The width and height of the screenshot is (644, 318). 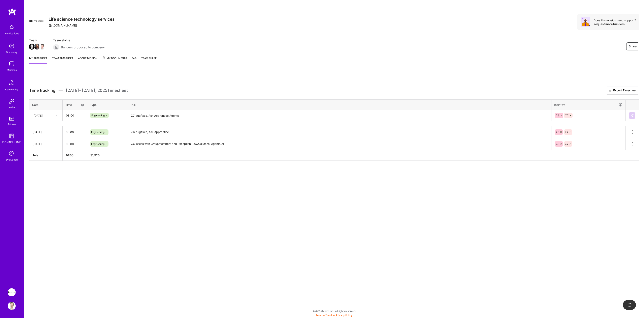 I want to click on span: Builders proposed to company, so click(x=83, y=47).